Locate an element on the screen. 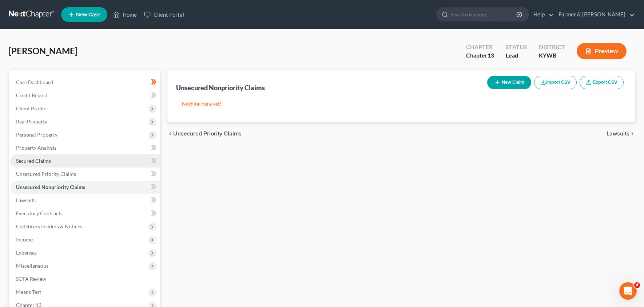 This screenshot has height=307, width=644. button: chevron_left Unsecured Priority Claims is located at coordinates (204, 134).